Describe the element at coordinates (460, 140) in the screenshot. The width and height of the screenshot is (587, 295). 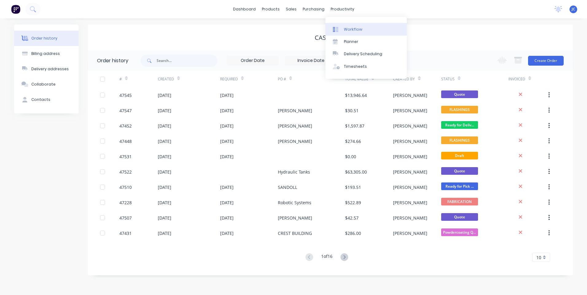
I see `span: FLASHINGS` at that location.